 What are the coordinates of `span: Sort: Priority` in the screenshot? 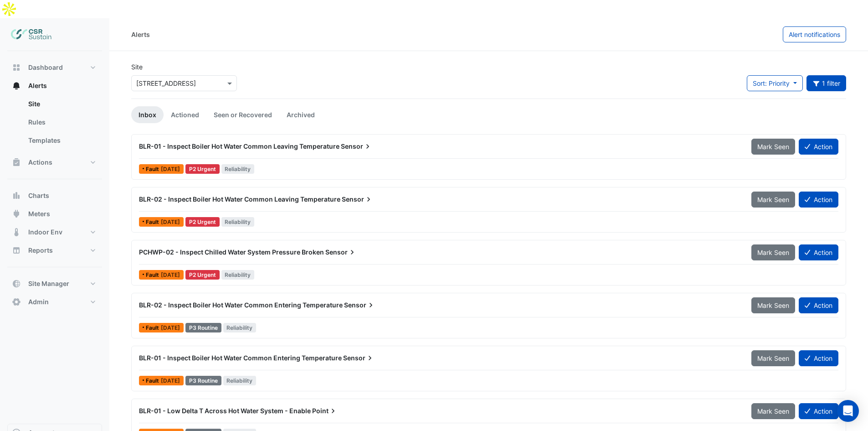 It's located at (771, 83).